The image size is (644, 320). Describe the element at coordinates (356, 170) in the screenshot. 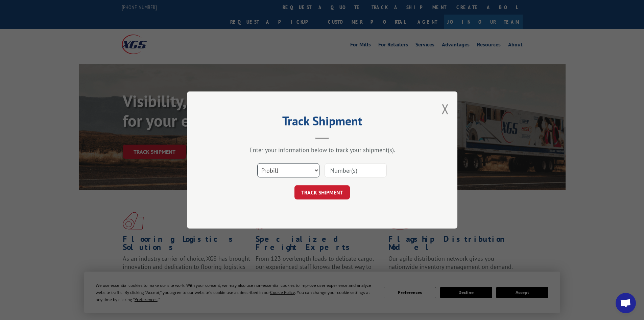

I see `input: Number(s)` at that location.